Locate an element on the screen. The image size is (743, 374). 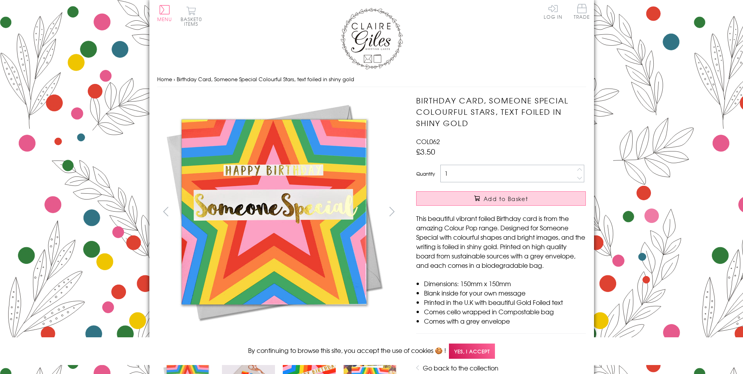
li: Comes cello wrapped in Compostable bag is located at coordinates (505, 311).